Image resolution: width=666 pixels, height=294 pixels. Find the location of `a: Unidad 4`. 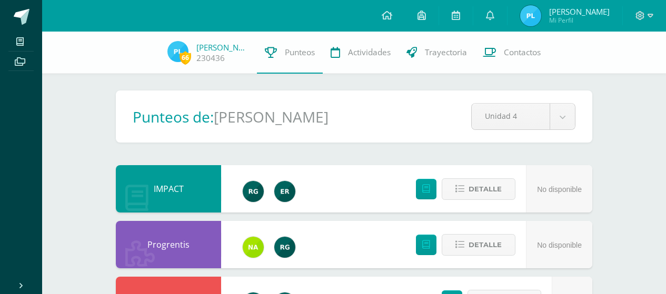

a: Unidad 4 is located at coordinates (523, 116).